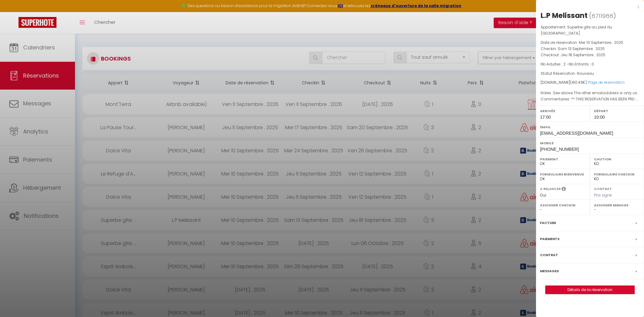  What do you see at coordinates (550, 239) in the screenshot?
I see `label: Paiements` at bounding box center [550, 239].